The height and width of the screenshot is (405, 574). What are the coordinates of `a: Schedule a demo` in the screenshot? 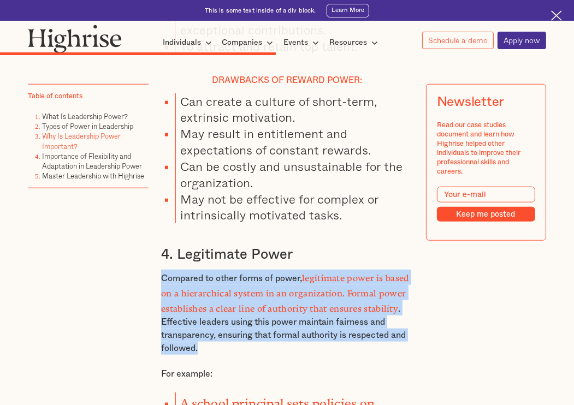 It's located at (457, 40).